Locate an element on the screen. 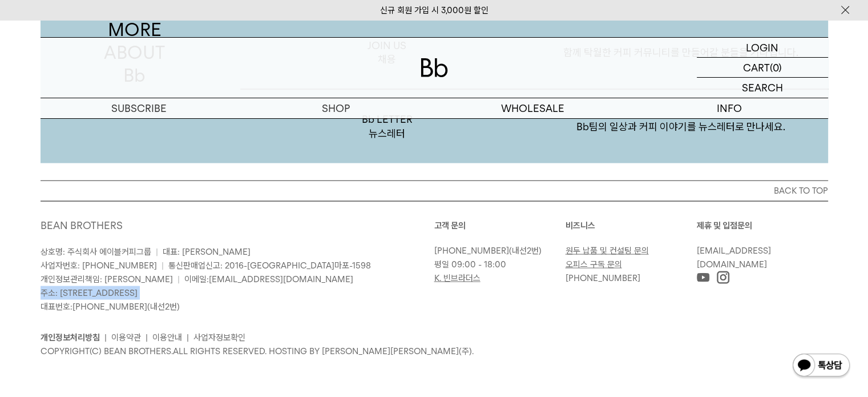 The image size is (868, 397). p: CART is located at coordinates (756, 67).